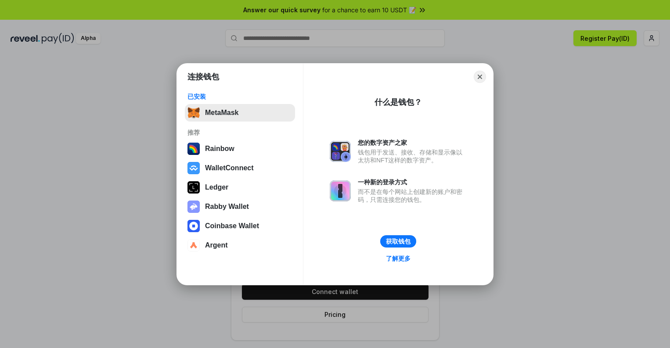 The width and height of the screenshot is (670, 348). Describe the element at coordinates (203, 77) in the screenshot. I see `h1: 连接钱包` at that location.